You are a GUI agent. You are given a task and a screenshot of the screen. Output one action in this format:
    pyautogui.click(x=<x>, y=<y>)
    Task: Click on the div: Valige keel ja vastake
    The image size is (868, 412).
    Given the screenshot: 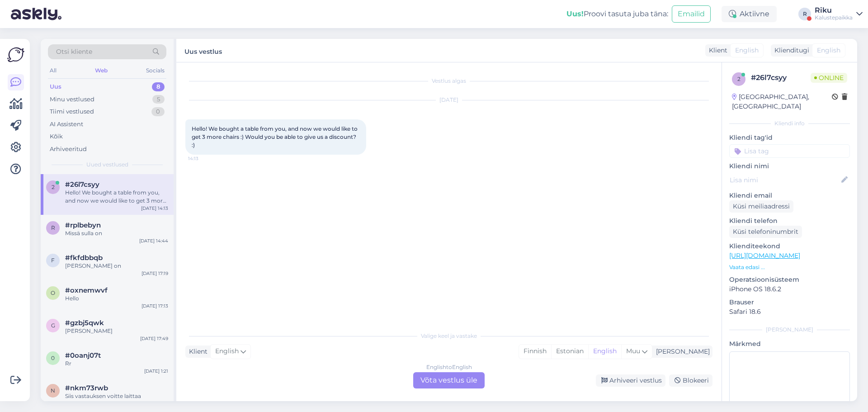 What is the action you would take?
    pyautogui.click(x=449, y=336)
    